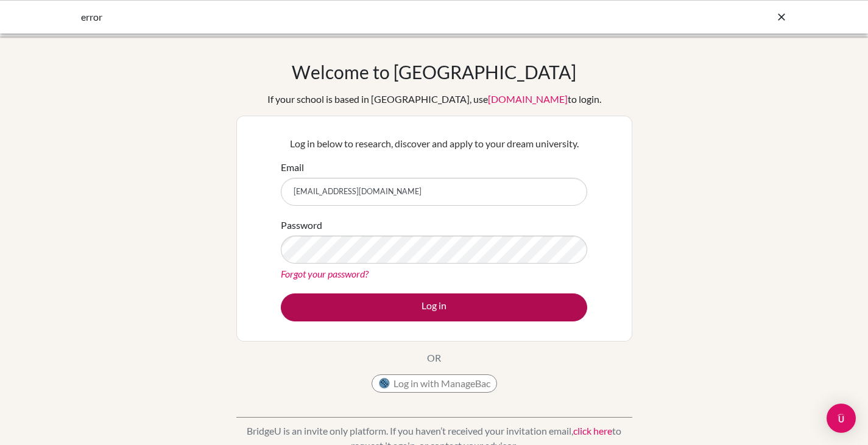  Describe the element at coordinates (593, 431) in the screenshot. I see `a: click here` at that location.